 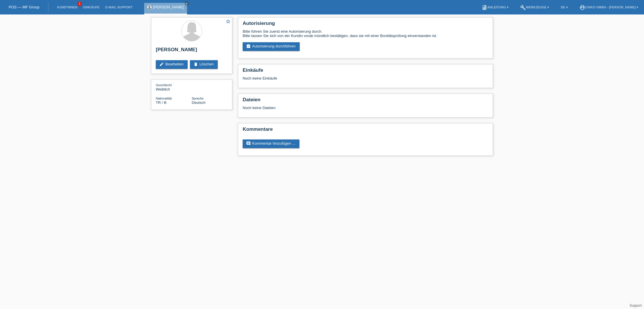 I want to click on div: Noch keine Dateien, so click(x=331, y=108).